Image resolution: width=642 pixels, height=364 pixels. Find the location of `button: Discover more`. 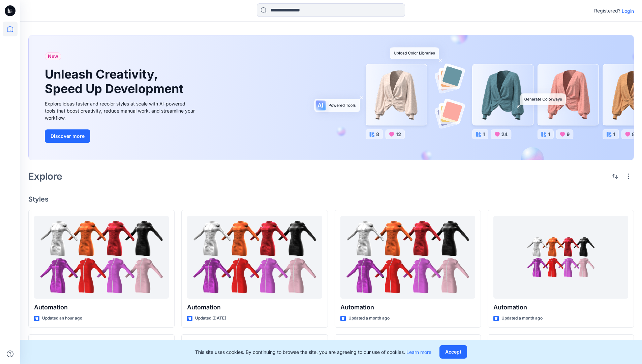

button: Discover more is located at coordinates (68, 136).